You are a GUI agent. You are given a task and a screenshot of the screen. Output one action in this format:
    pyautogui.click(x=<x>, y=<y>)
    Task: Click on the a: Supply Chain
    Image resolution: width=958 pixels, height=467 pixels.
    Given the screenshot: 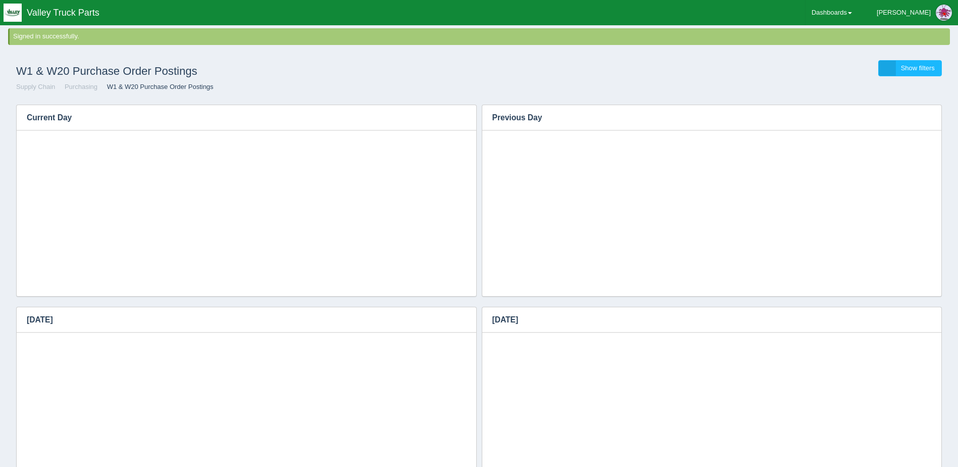 What is the action you would take?
    pyautogui.click(x=35, y=86)
    